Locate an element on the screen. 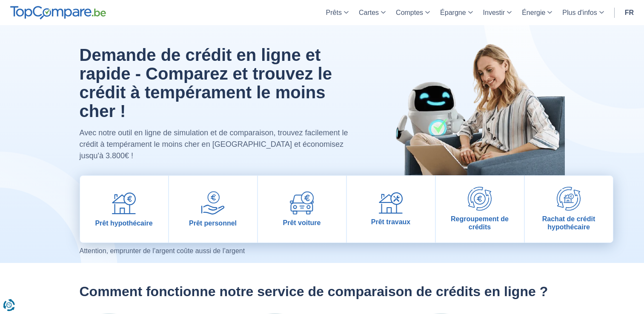 The height and width of the screenshot is (314, 644). span: Prêt voiture is located at coordinates (302, 223).